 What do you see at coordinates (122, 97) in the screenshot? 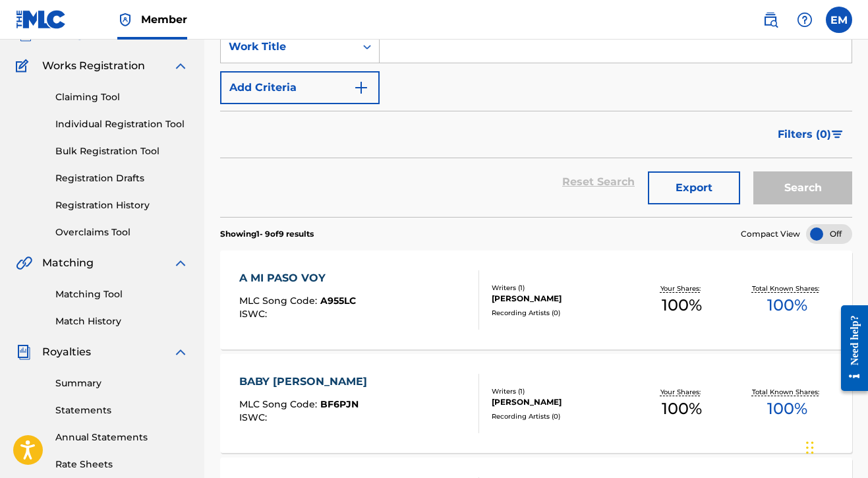
I see `a: Claiming Tool` at bounding box center [122, 97].